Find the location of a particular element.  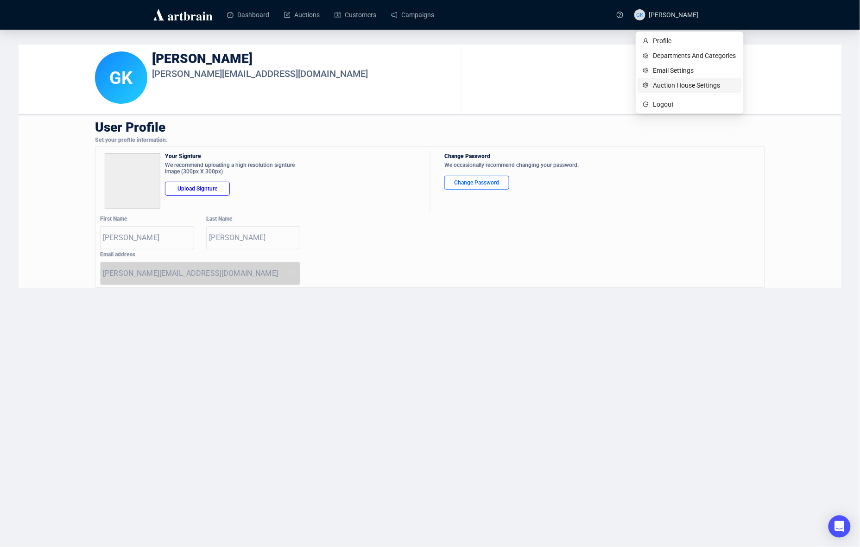

button: Upload Signture is located at coordinates (197, 189).